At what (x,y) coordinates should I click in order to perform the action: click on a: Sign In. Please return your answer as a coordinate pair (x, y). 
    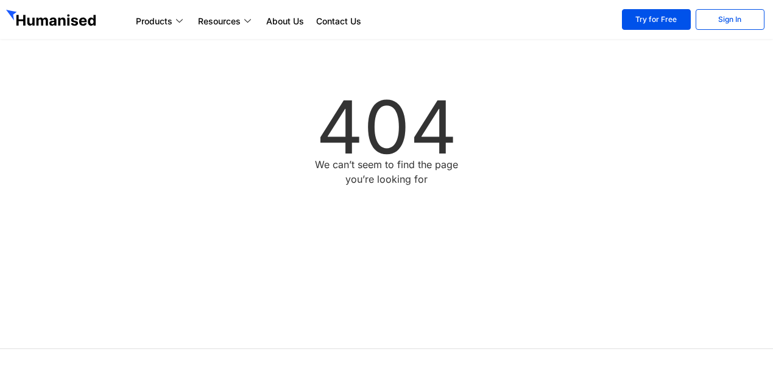
    Looking at the image, I should click on (730, 19).